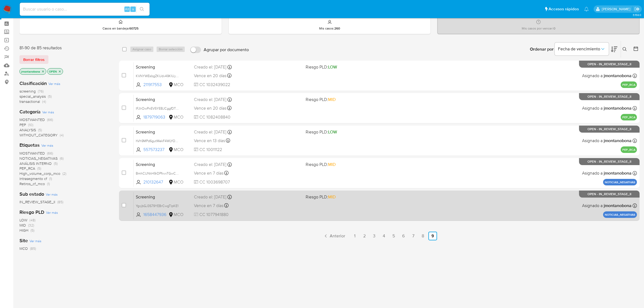 This screenshot has width=644, height=308. What do you see at coordinates (85, 9) in the screenshot?
I see `input: Buscar usuario o caso...` at bounding box center [85, 9].